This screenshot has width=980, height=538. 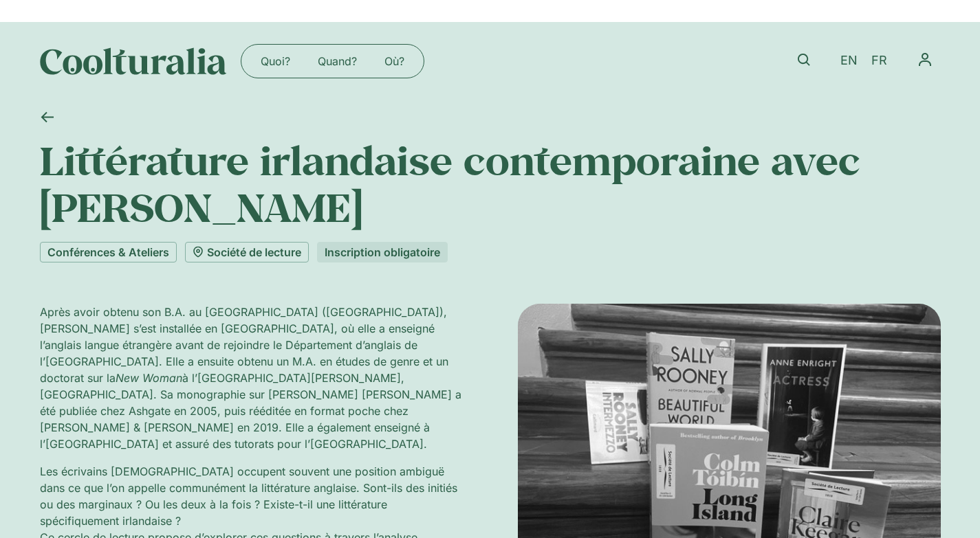 I want to click on a: FR, so click(x=879, y=60).